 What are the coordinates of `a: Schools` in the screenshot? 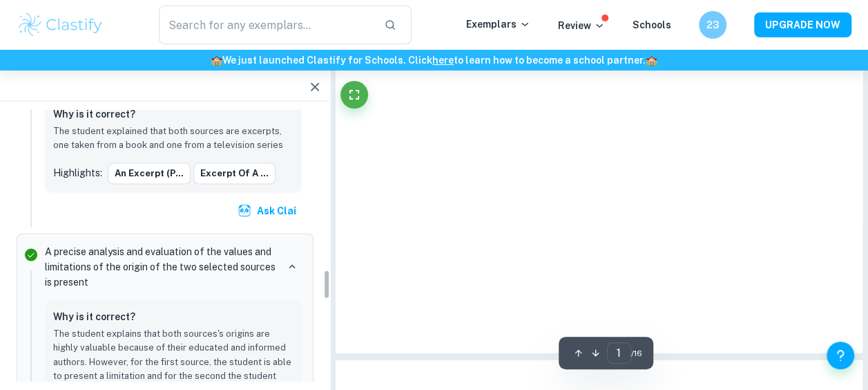 It's located at (652, 24).